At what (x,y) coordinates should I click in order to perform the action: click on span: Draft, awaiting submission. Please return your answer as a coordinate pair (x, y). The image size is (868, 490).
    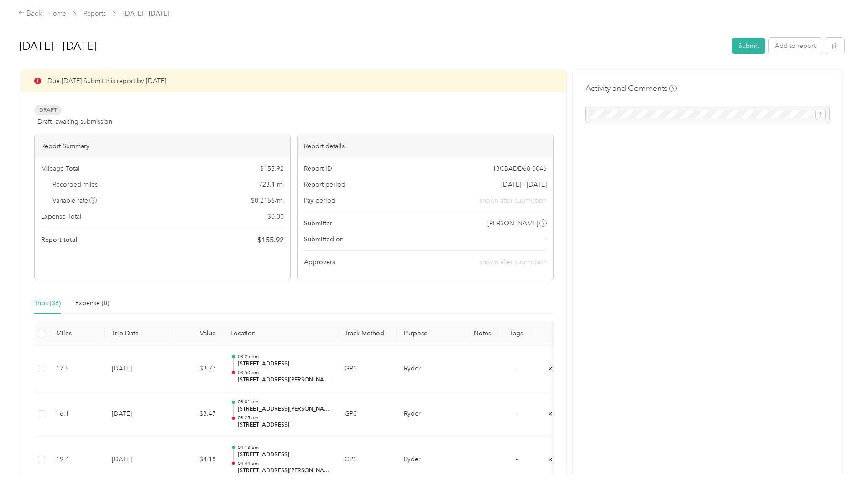
    Looking at the image, I should click on (75, 121).